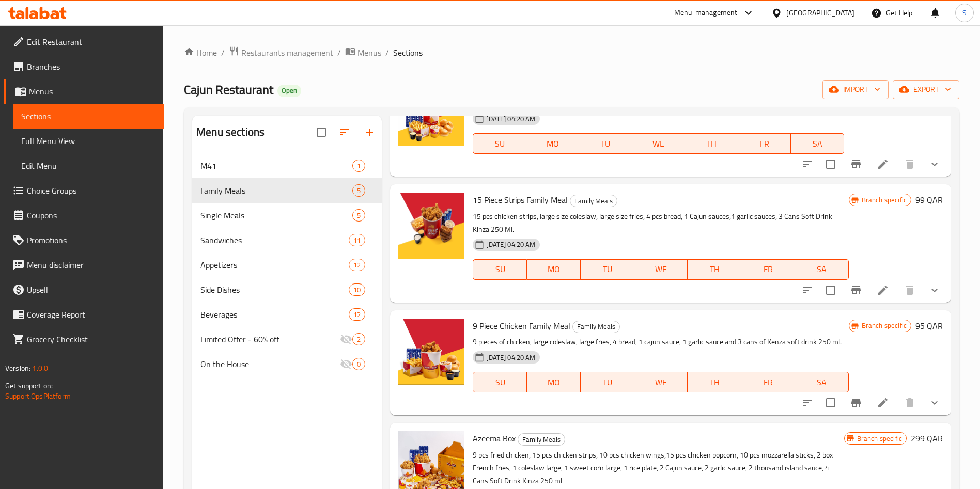 Image resolution: width=980 pixels, height=489 pixels. I want to click on span: export, so click(926, 89).